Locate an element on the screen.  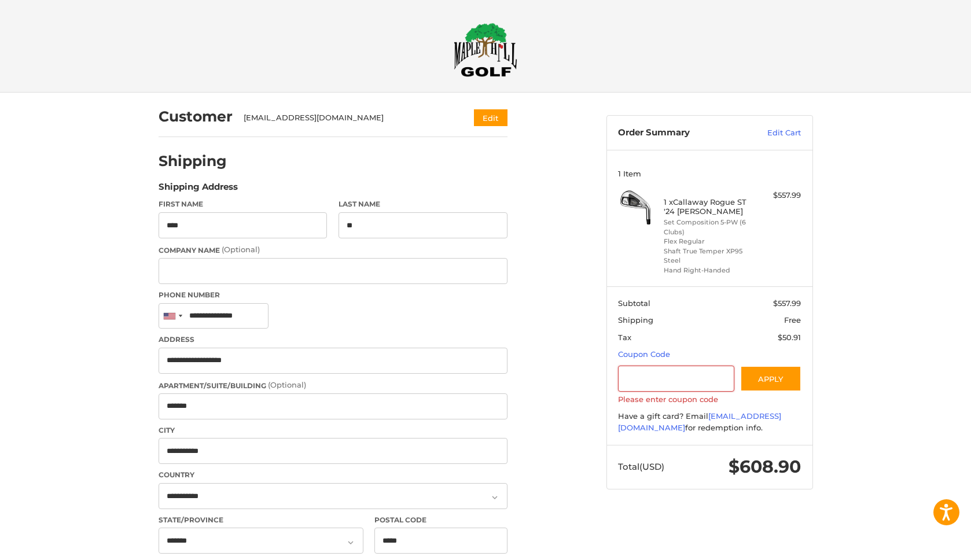
legend: Shipping Address is located at coordinates (198, 189).